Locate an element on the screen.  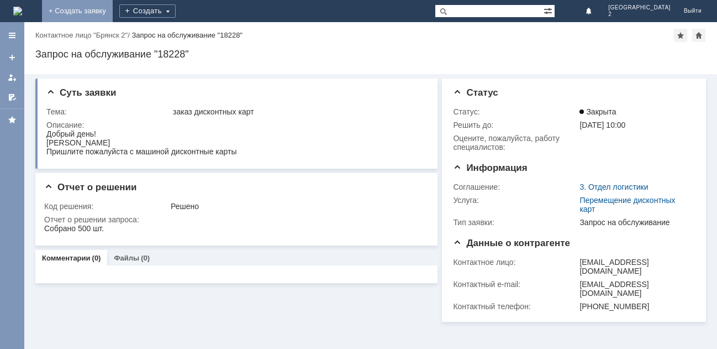
a: Мои согласования is located at coordinates (12, 97).